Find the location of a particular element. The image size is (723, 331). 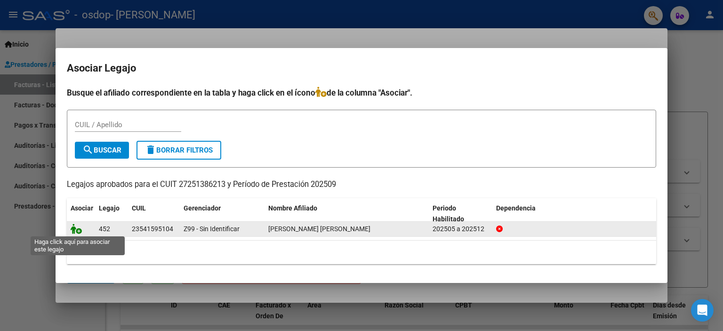

span: SANCHEZ ANDRADA OLIVIA is located at coordinates (319, 229).